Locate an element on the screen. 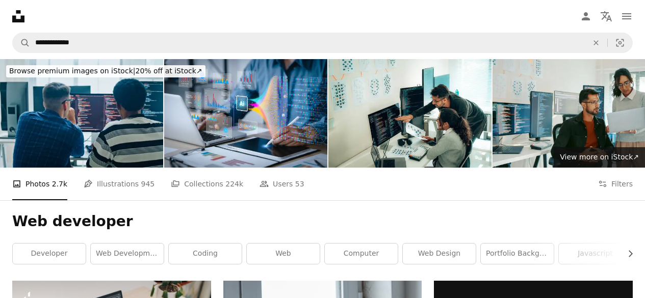  button: Clear is located at coordinates (596, 43).